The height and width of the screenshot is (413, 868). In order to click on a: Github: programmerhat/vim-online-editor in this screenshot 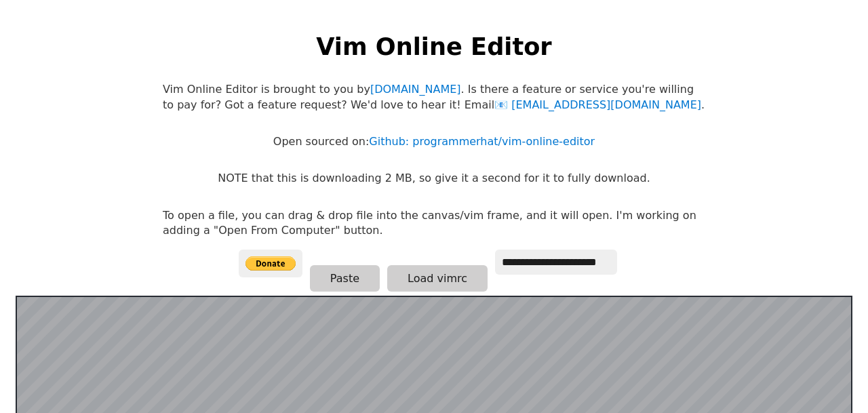, I will do `click(481, 141)`.